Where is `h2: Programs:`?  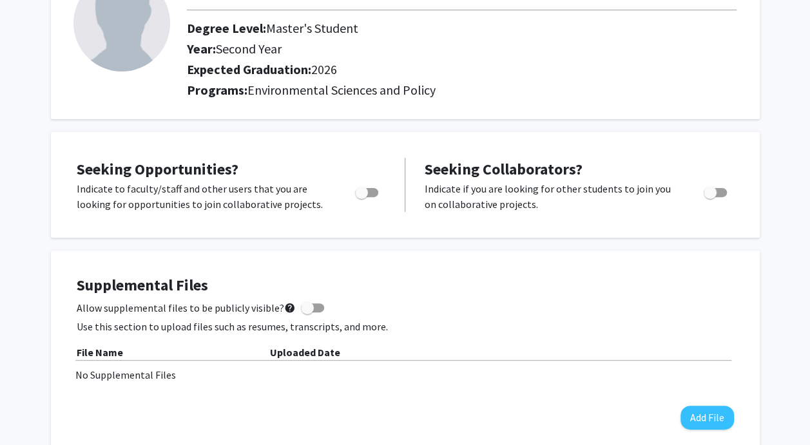
h2: Programs: is located at coordinates (461, 90).